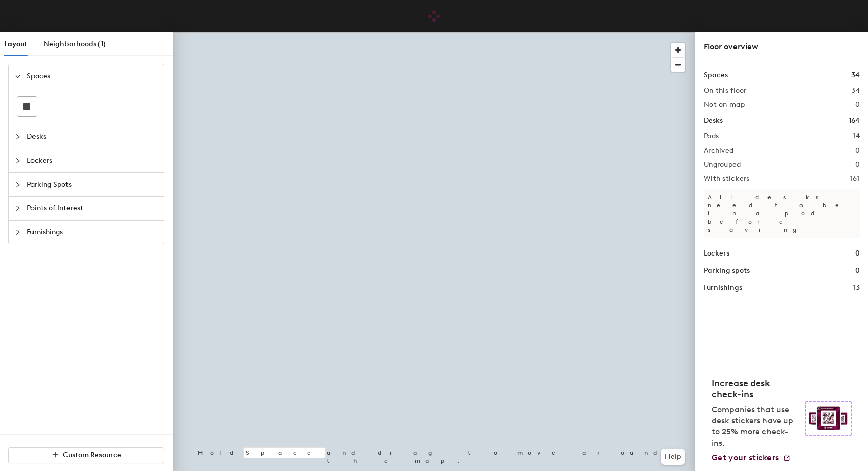  Describe the element at coordinates (724, 105) in the screenshot. I see `h2: Not on map` at that location.